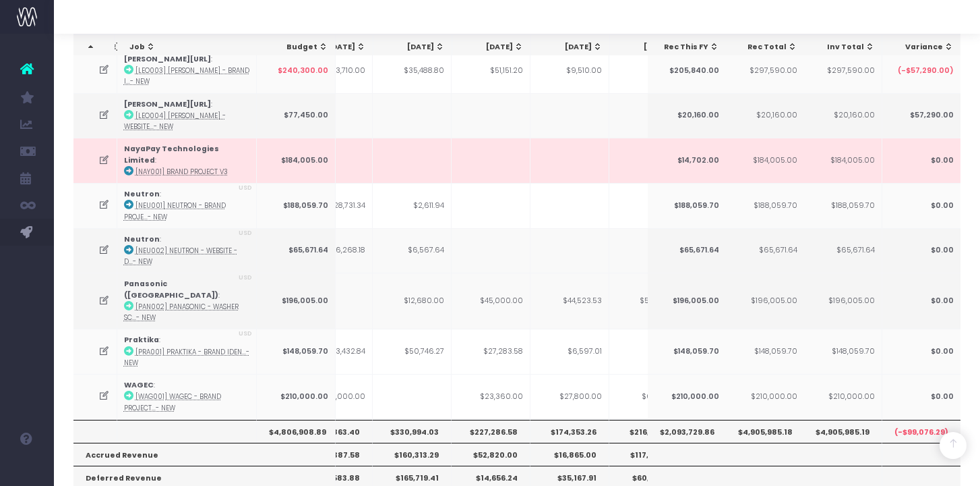 The width and height of the screenshot is (980, 486). Describe the element at coordinates (491, 454) in the screenshot. I see `th: $52,820.00` at that location.